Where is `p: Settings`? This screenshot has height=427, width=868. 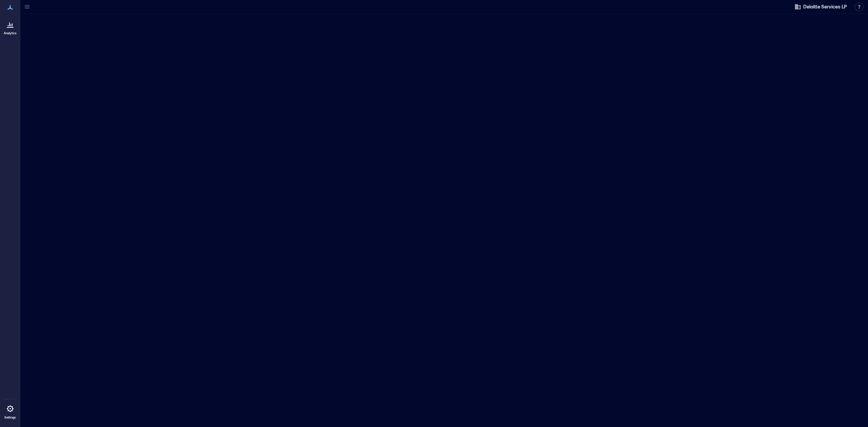
p: Settings is located at coordinates (10, 417).